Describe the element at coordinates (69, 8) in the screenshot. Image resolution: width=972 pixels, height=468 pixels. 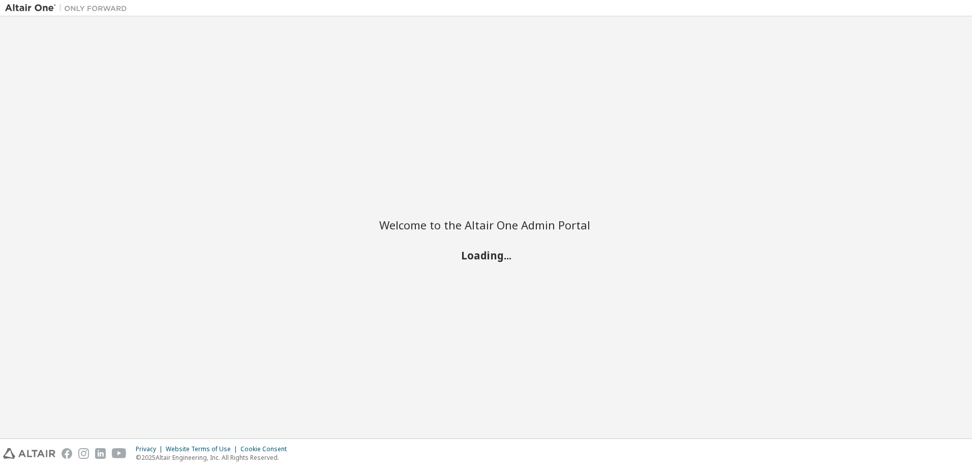
I see `img: Altair One` at that location.